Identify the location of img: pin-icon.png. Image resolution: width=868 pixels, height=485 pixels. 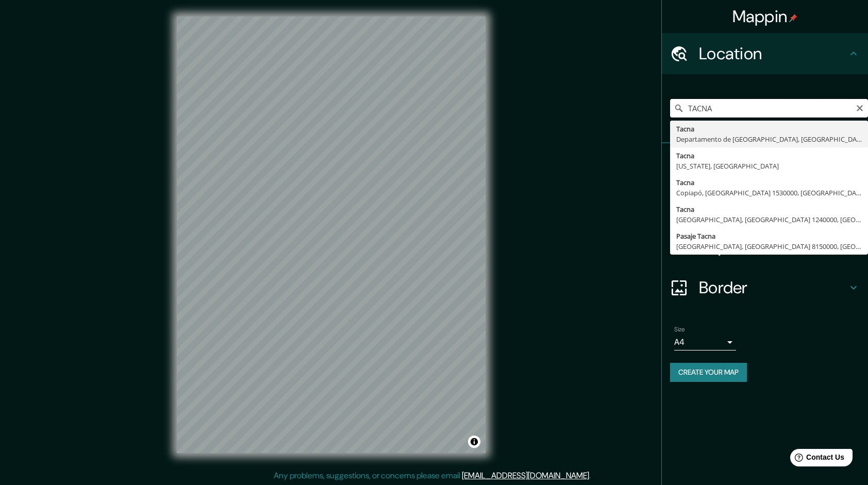
(793, 18).